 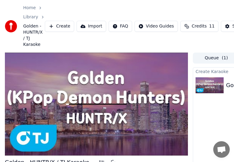 I want to click on nav: breadcrumb, so click(x=34, y=26).